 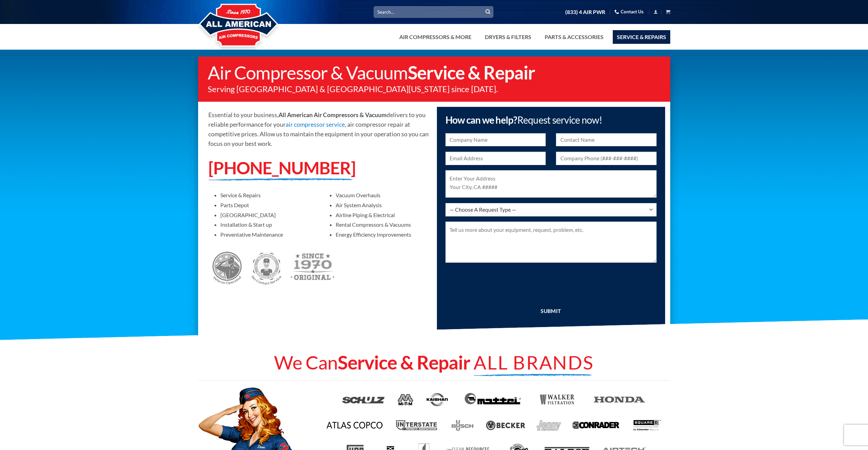 I want to click on a: Parts & Accessories, so click(x=574, y=37).